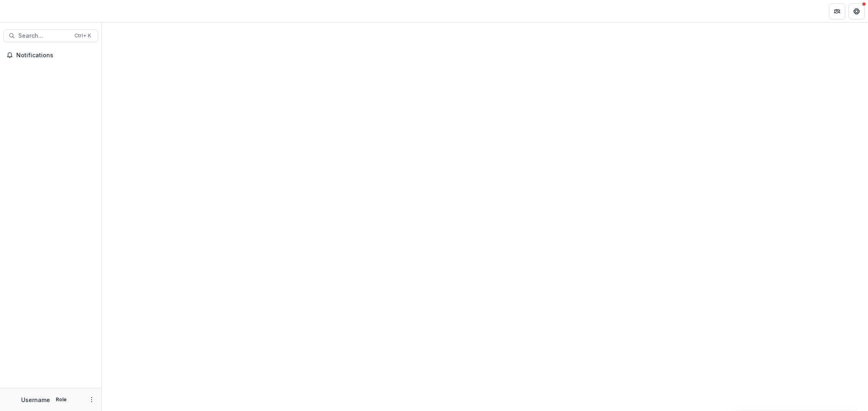  I want to click on div: Ctrl + K, so click(82, 36).